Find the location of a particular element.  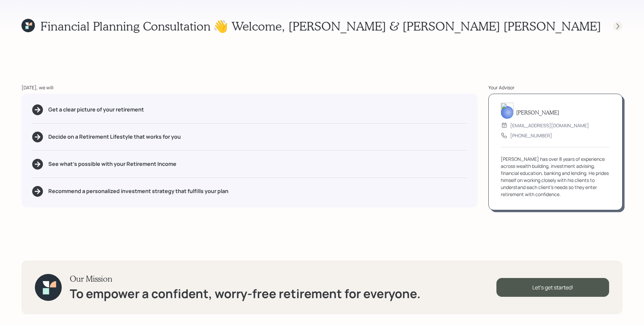

h5: See what's possible with your Retirement Income is located at coordinates (112, 164).